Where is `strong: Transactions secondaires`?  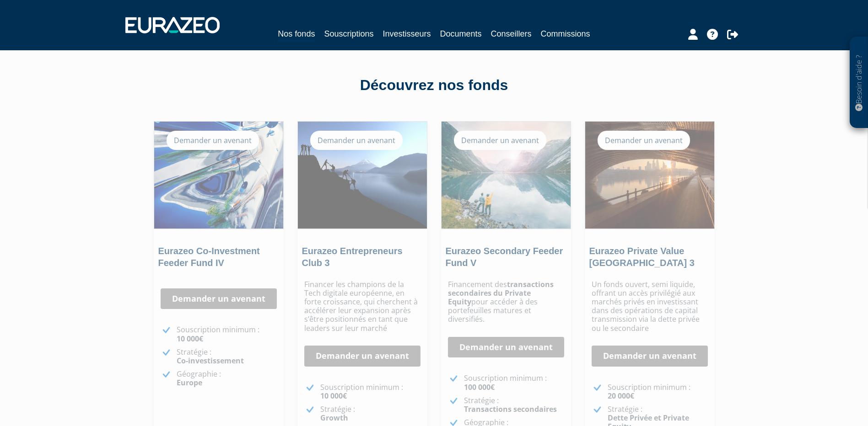 strong: Transactions secondaires is located at coordinates (510, 409).